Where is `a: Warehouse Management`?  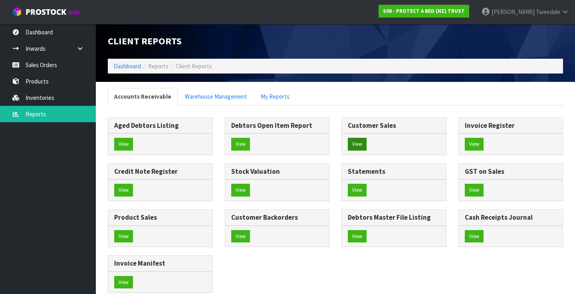
a: Warehouse Management is located at coordinates (216, 96).